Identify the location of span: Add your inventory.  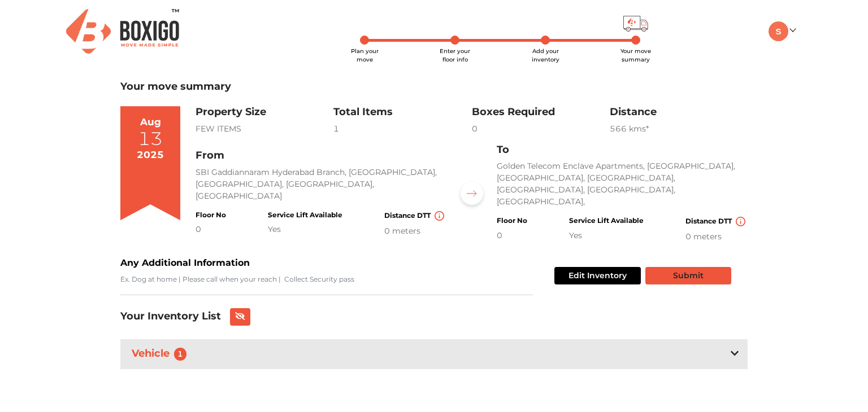
(545, 55).